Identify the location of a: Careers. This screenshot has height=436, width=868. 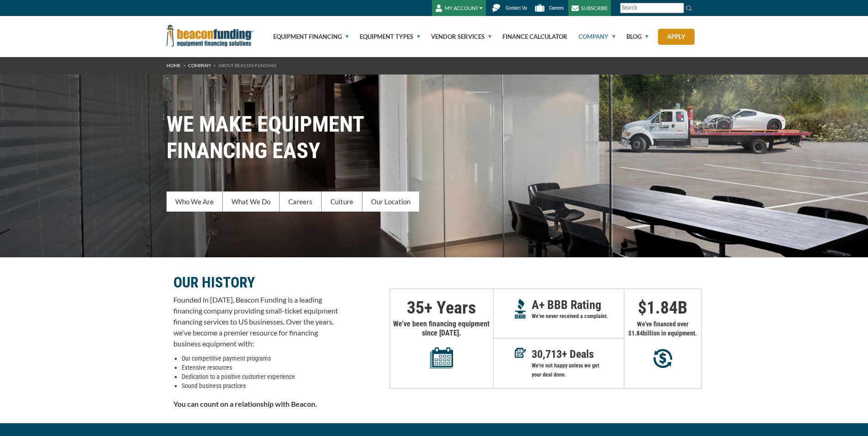
(301, 202).